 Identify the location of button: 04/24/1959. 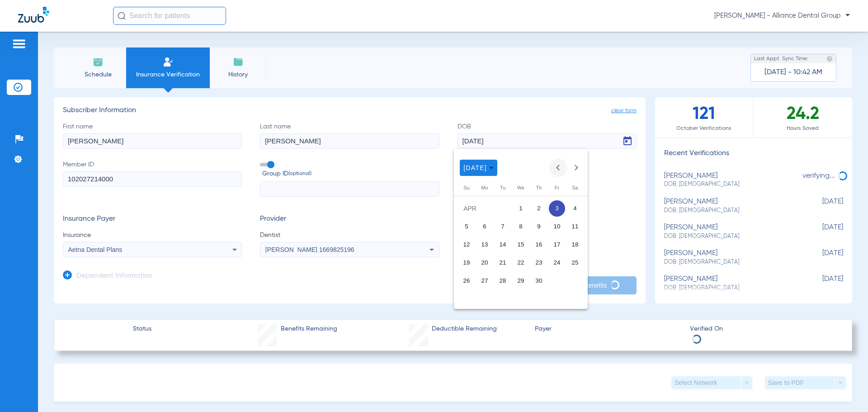
(557, 263).